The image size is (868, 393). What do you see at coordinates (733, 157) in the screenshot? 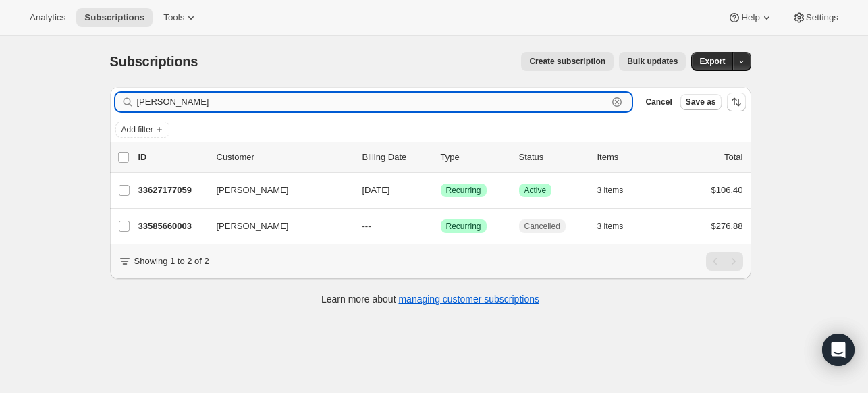
I see `p: Total` at bounding box center [733, 157].